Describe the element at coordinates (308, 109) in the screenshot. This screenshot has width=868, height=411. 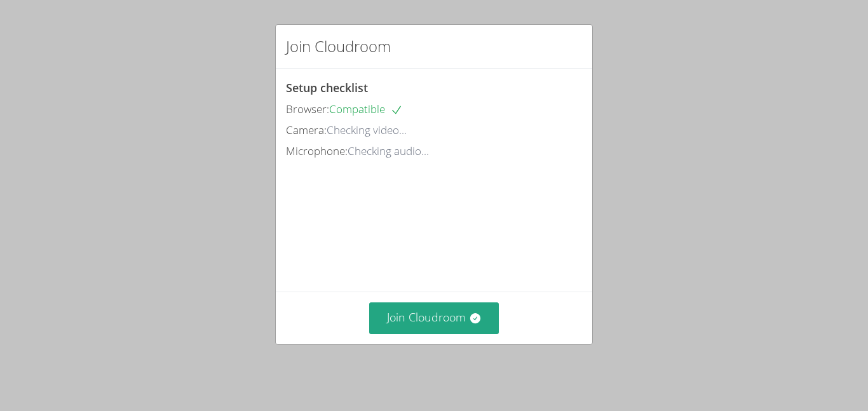
I see `span: Browser:` at that location.